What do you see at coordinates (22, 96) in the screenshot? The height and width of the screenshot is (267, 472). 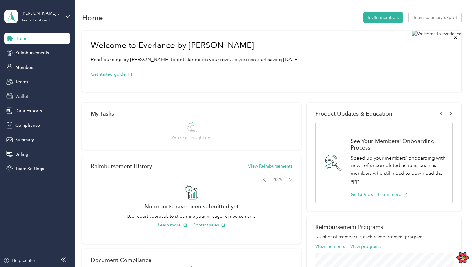 I see `span: Wallet` at bounding box center [22, 96].